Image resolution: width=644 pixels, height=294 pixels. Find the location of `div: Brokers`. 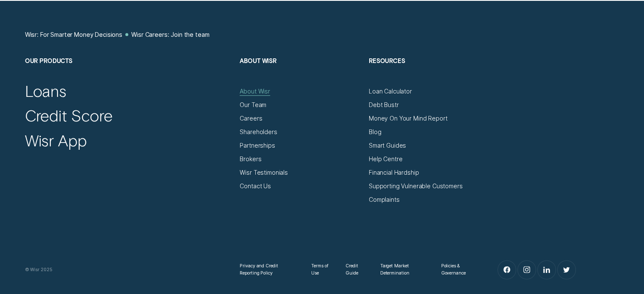

div: Brokers is located at coordinates (250, 159).